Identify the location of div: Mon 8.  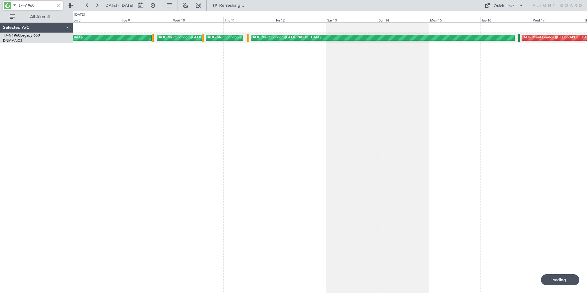
(95, 20).